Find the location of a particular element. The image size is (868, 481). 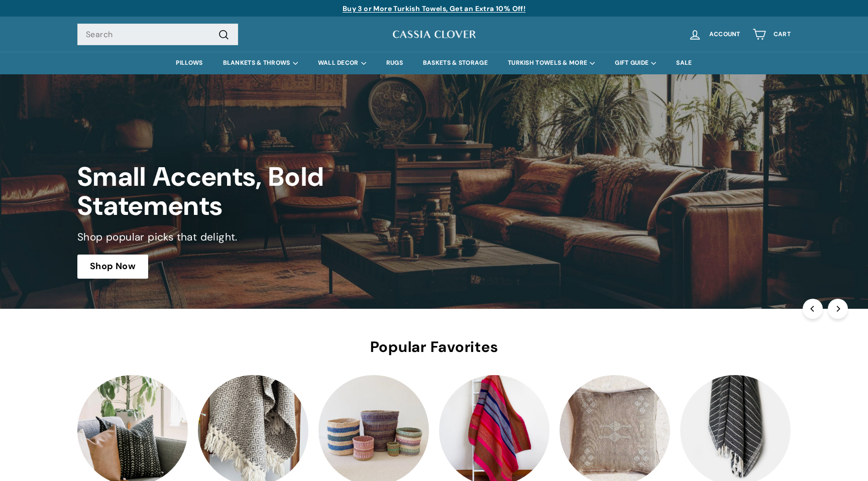

summary: TURKISH TOWELS & MORE is located at coordinates (551, 63).